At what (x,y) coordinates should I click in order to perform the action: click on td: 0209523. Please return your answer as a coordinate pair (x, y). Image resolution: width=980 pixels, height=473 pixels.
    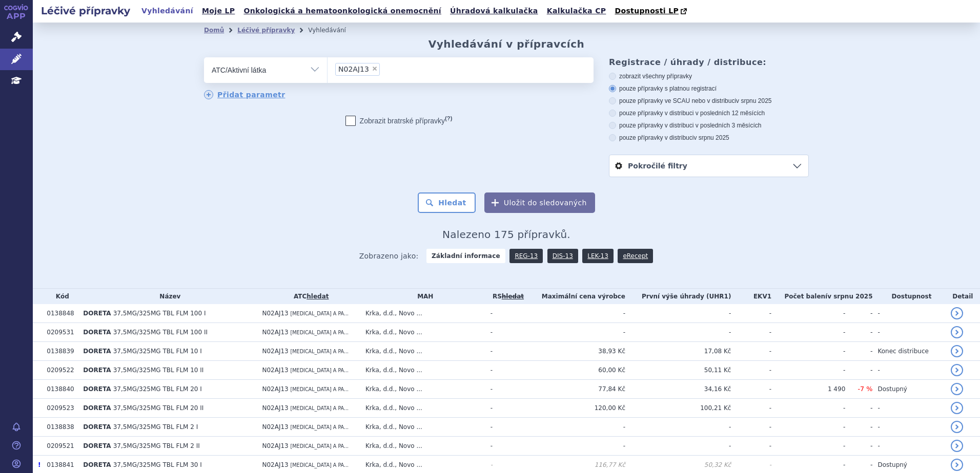
    Looking at the image, I should click on (60, 408).